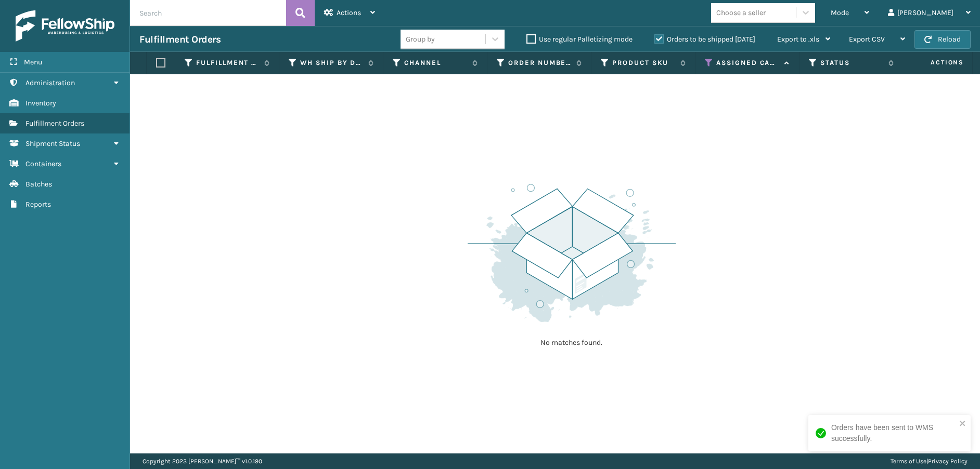 The width and height of the screenshot is (980, 469). I want to click on span: Export to .xls, so click(798, 39).